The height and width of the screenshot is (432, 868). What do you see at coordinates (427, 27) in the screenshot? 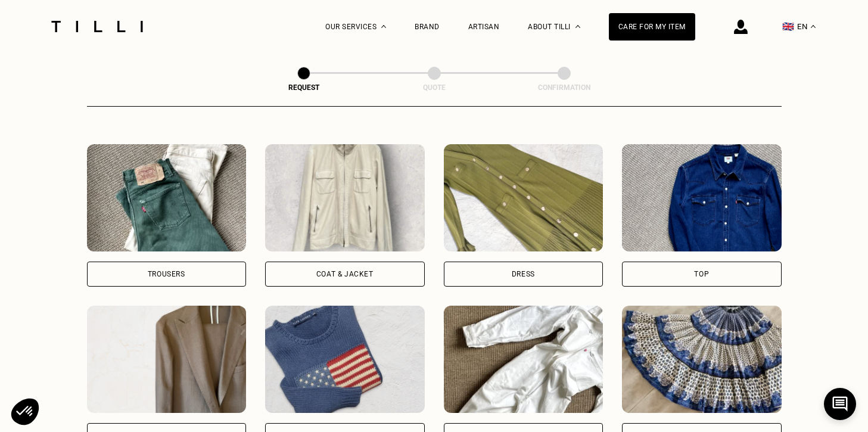
I see `a: Brand` at bounding box center [427, 27].